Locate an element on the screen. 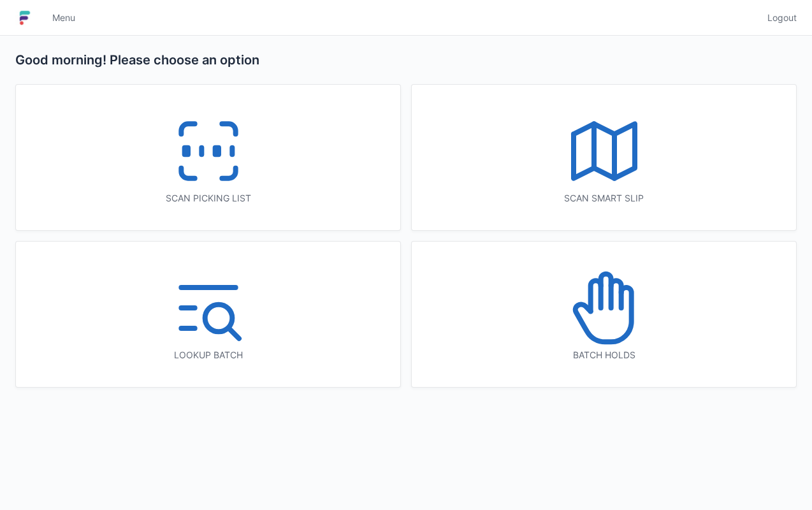  div: Batch holds is located at coordinates (604, 355).